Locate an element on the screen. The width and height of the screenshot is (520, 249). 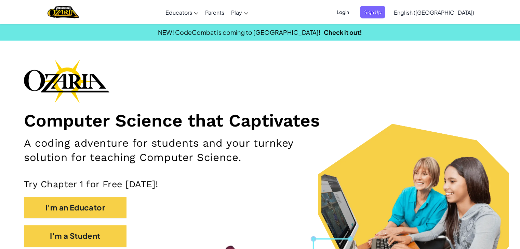
img: Home is located at coordinates (63, 12).